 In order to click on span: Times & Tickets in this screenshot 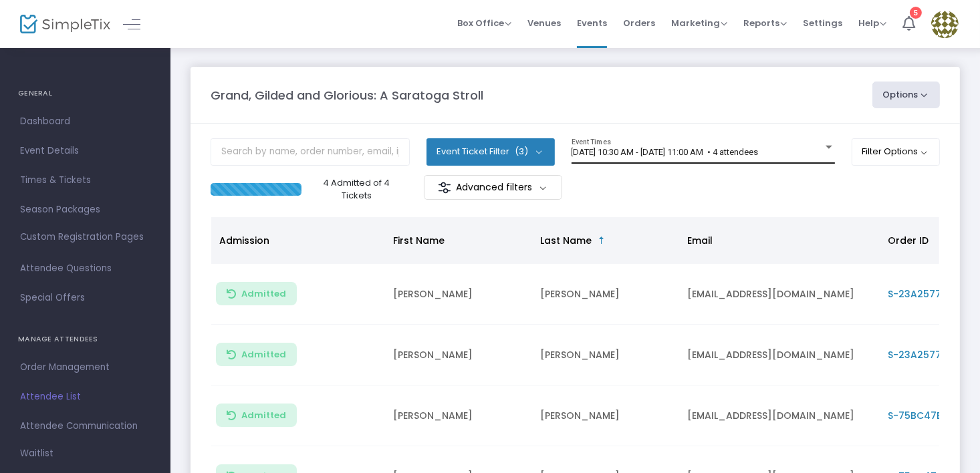, I will do `click(85, 180)`.